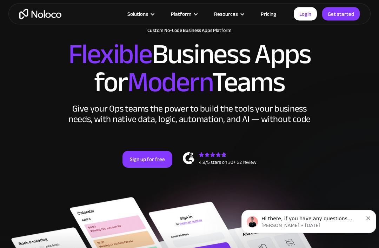 This screenshot has width=379, height=248. Describe the element at coordinates (73, 30) in the screenshot. I see `p: Message from Darragh, sent 4d ago` at that location.